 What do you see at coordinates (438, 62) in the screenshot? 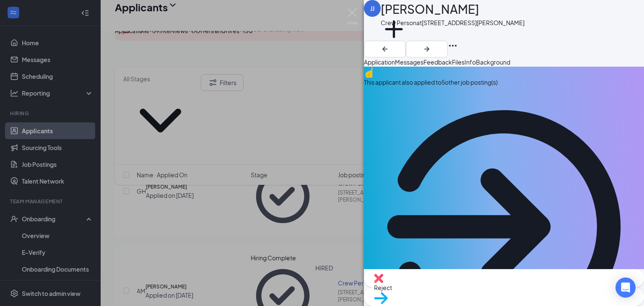
I see `span: Feedback` at bounding box center [438, 62].